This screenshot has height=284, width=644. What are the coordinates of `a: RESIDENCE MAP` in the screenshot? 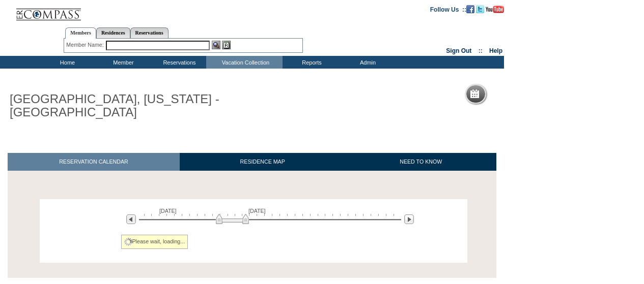 It's located at (263, 161).